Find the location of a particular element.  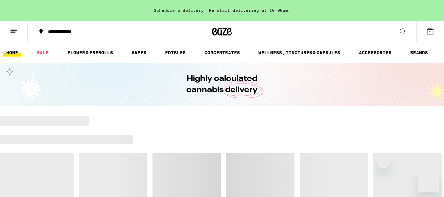

h1: Highly calculated cannabis delivery is located at coordinates (222, 85).